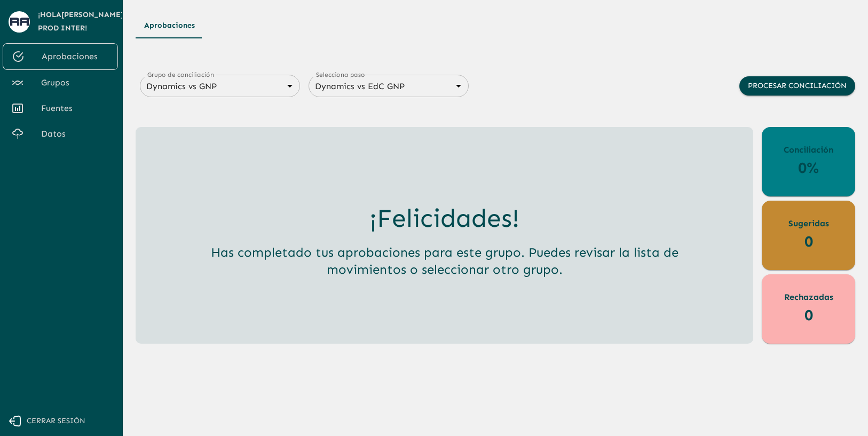 This screenshot has height=436, width=868. I want to click on button: Aprobaciones, so click(169, 26).